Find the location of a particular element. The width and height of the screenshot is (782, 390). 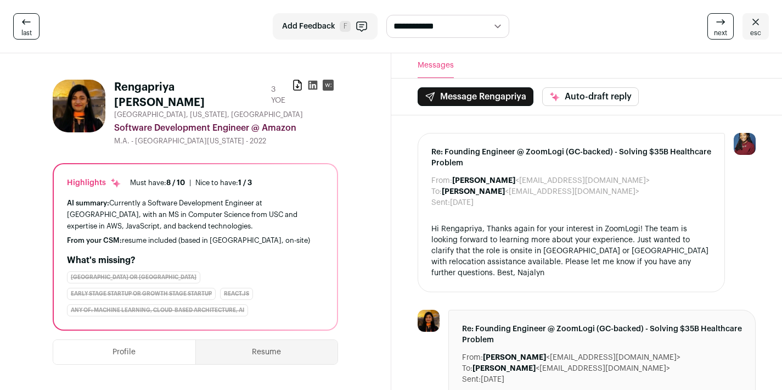

button: Messages is located at coordinates (436, 65).